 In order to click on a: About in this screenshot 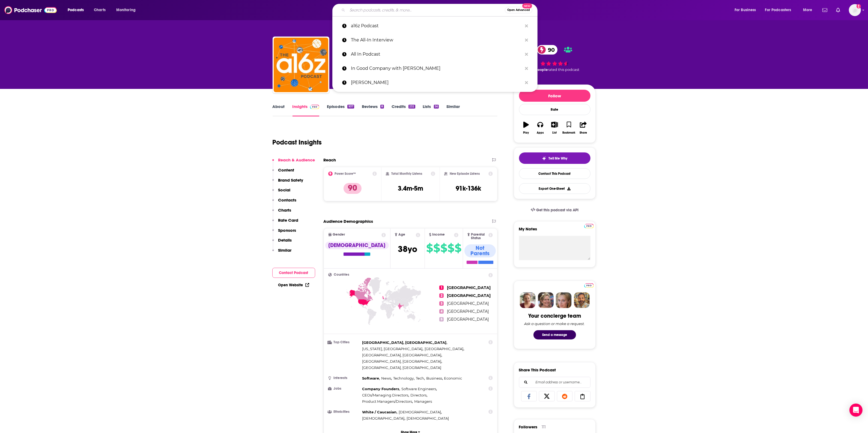, I will do `click(279, 110)`.